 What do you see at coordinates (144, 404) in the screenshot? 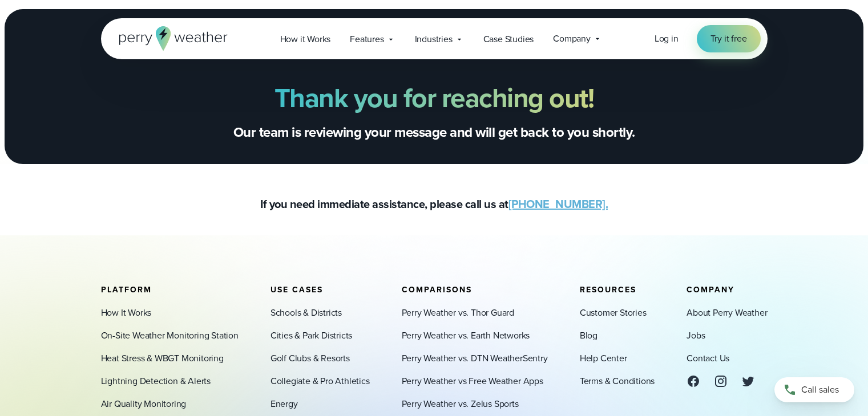
I see `a: Air Quality Monitoring` at bounding box center [144, 404].